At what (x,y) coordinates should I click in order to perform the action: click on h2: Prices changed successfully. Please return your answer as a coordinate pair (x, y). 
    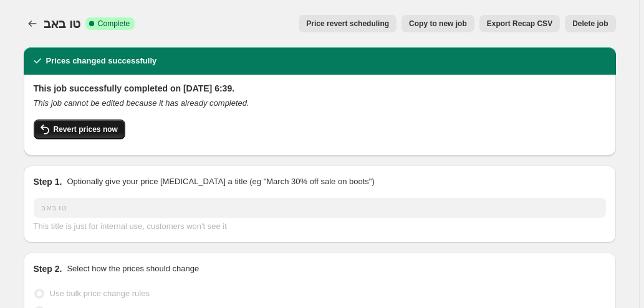
    Looking at the image, I should click on (101, 61).